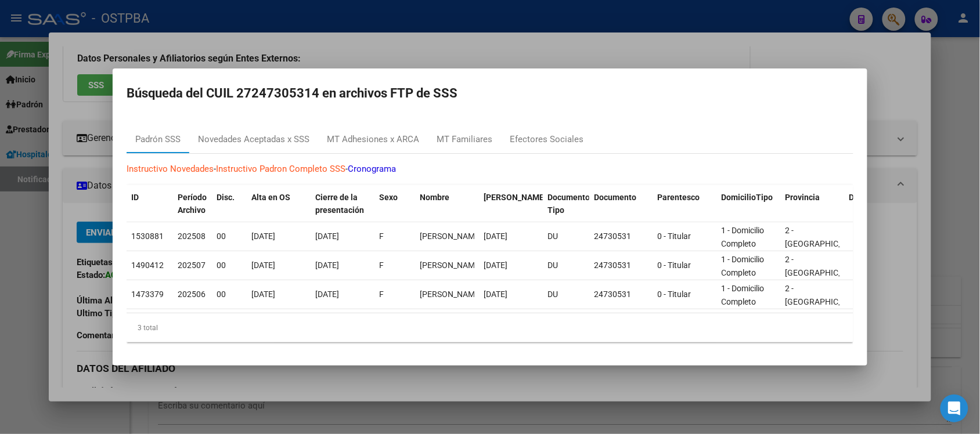 The image size is (980, 434). Describe the element at coordinates (615, 197) in the screenshot. I see `span: Documento` at that location.